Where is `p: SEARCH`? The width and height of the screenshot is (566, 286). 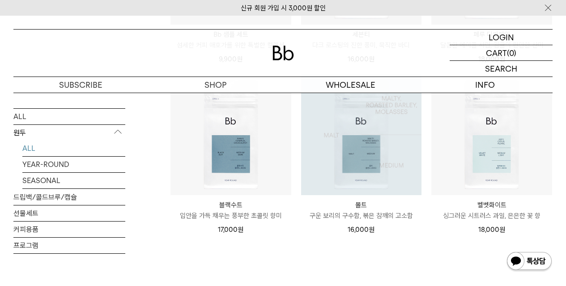 p: SEARCH is located at coordinates (501, 68).